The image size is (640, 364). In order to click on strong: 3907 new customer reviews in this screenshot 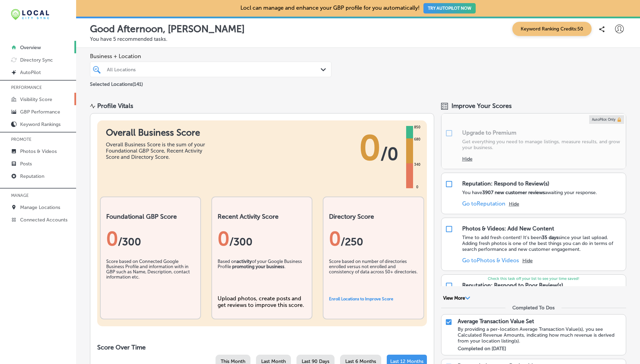, I will do `click(514, 192)`.